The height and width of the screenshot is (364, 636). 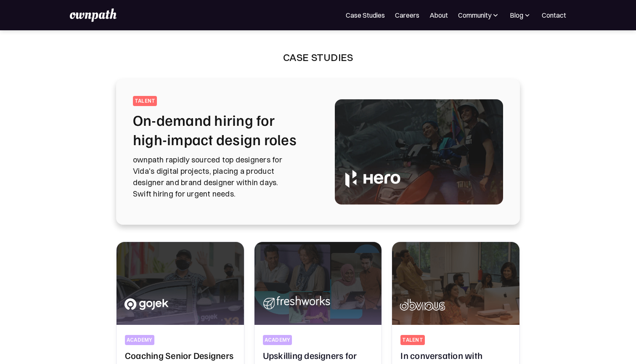 What do you see at coordinates (318, 57) in the screenshot?
I see `div: Case Studies` at bounding box center [318, 57].